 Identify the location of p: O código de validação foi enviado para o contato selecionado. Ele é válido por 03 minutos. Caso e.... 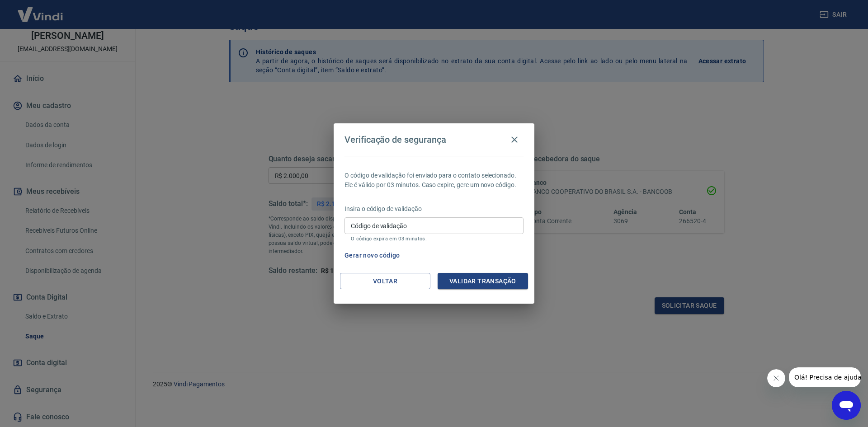
(434, 180).